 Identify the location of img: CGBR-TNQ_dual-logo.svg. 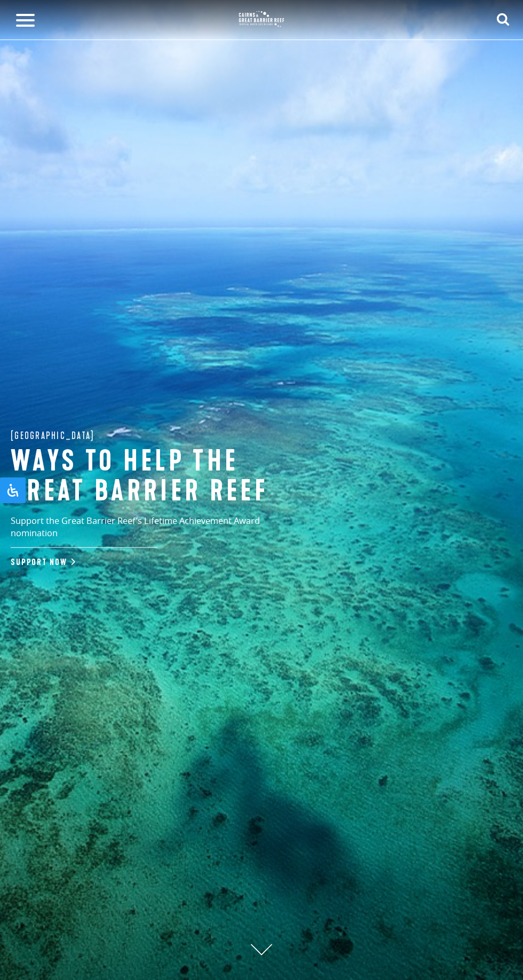
(262, 19).